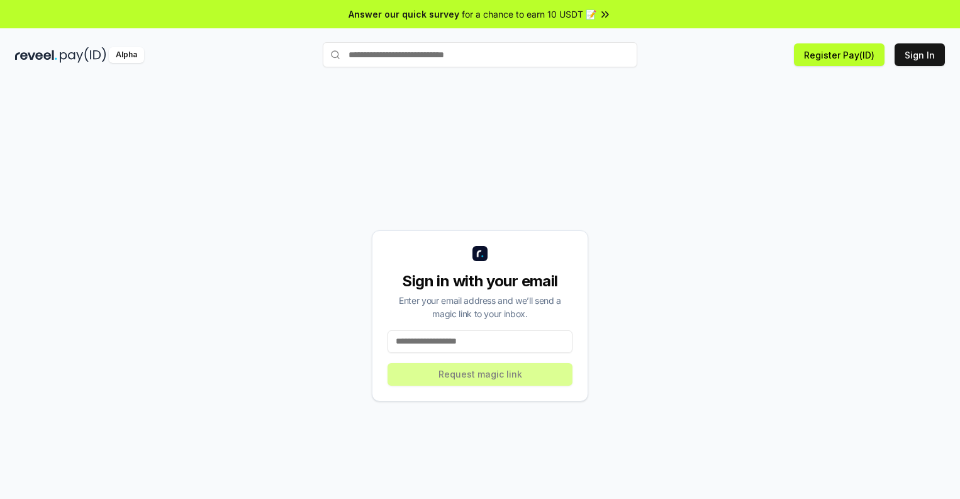 Image resolution: width=960 pixels, height=499 pixels. I want to click on div: Alpha, so click(126, 55).